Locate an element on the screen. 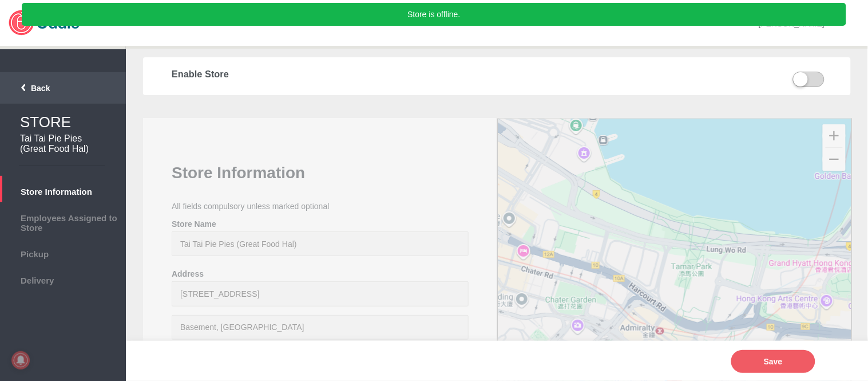 This screenshot has height=381, width=868. button: Save is located at coordinates (773, 362).